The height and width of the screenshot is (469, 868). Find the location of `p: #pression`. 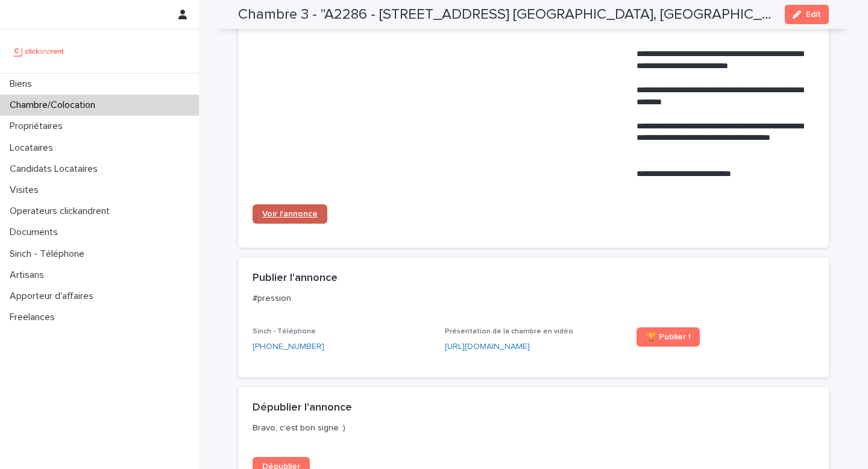

p: #pression is located at coordinates (531, 298).